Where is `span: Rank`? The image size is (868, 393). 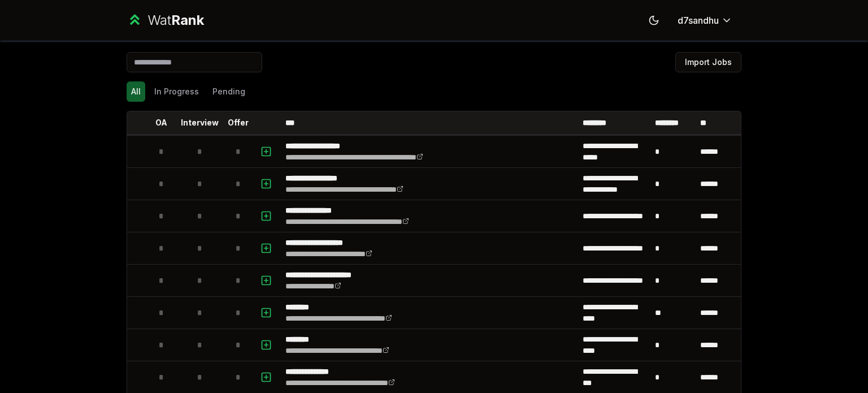 span: Rank is located at coordinates (188, 20).